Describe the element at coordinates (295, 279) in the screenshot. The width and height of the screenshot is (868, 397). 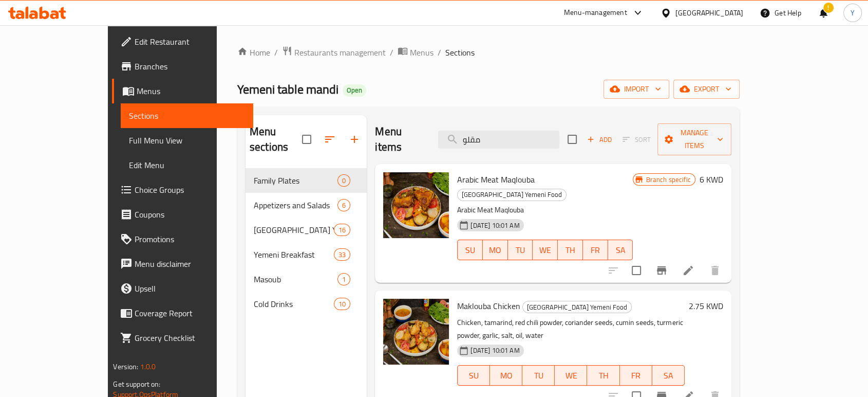
I see `div: Masoub` at that location.